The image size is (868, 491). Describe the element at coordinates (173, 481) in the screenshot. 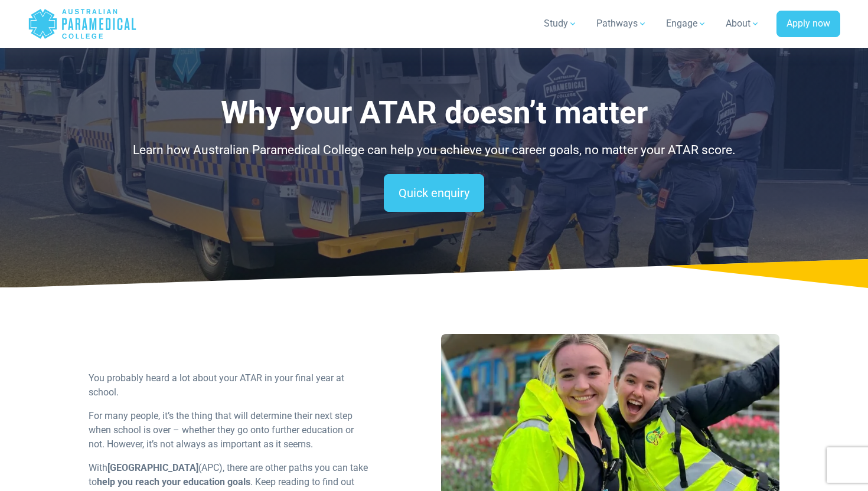

I see `strong: help you reach your education goals` at that location.